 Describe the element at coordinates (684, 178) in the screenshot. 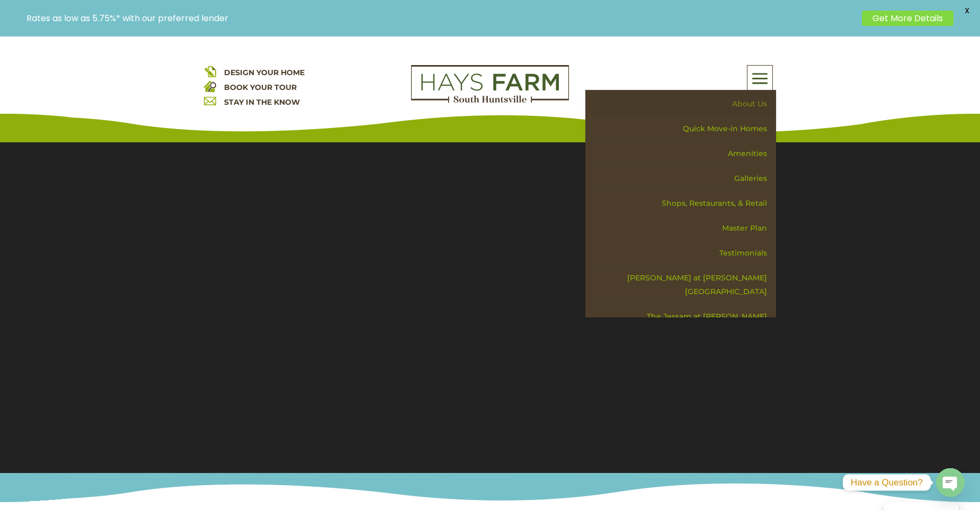

I see `a: Galleries` at that location.